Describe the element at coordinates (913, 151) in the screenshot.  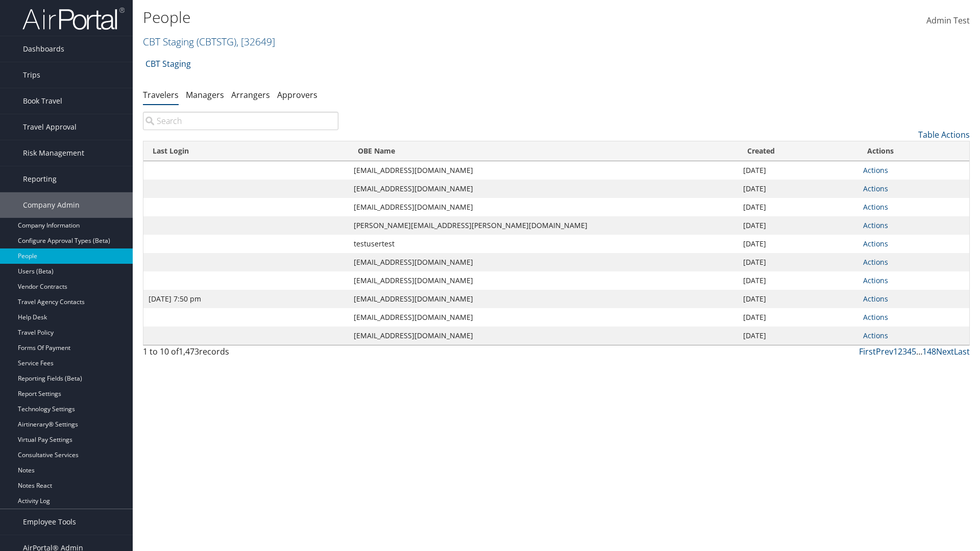
I see `th: Actions` at that location.